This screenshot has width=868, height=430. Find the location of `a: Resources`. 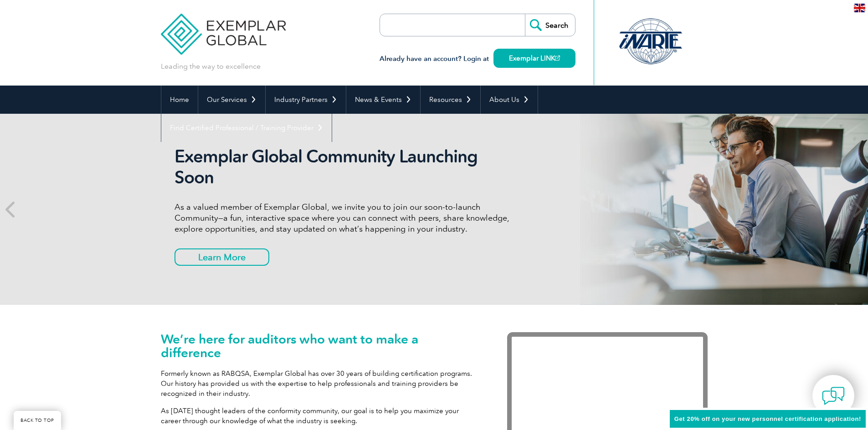

a: Resources is located at coordinates (450, 100).